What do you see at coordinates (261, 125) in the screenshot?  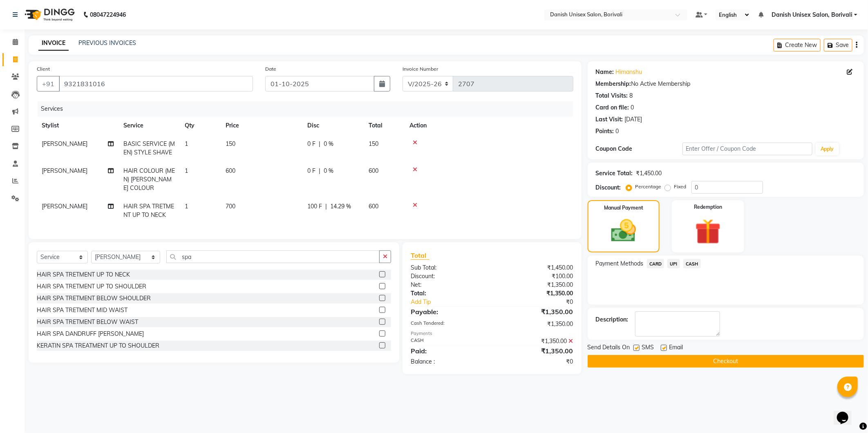 I see `th: Price` at bounding box center [261, 125].